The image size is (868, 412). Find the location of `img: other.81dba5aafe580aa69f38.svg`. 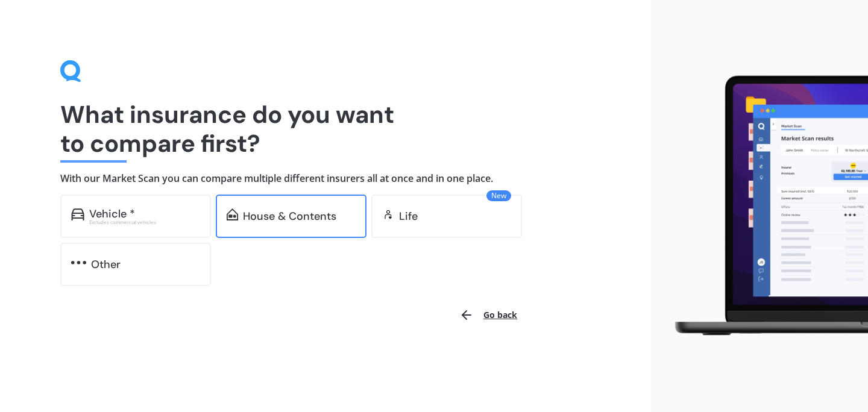

img: other.81dba5aafe580aa69f38.svg is located at coordinates (79, 263).